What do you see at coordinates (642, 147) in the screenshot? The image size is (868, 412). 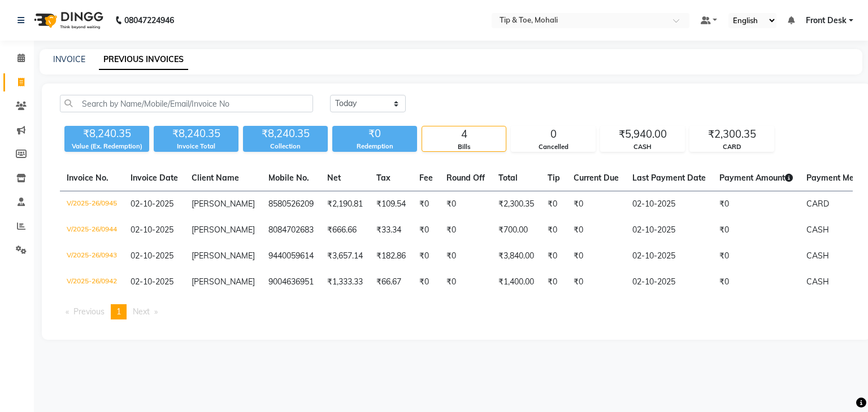 I see `div: CASH` at bounding box center [642, 147].